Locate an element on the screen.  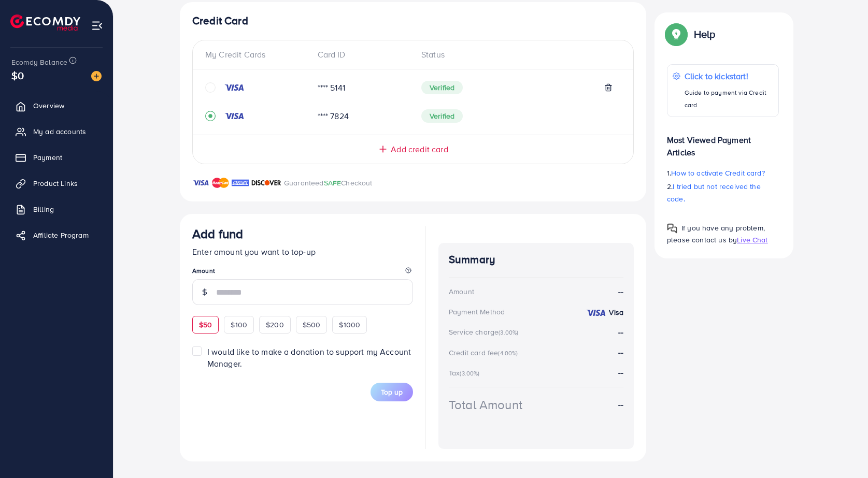
a: Billing is located at coordinates (57, 210).